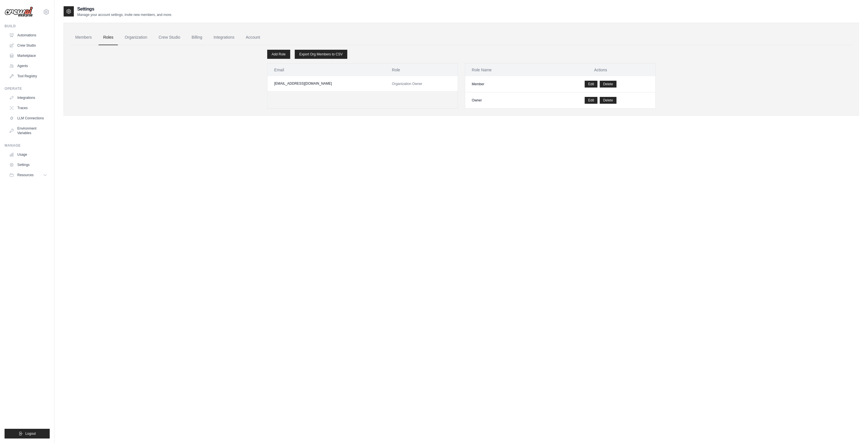 The width and height of the screenshot is (868, 443). Describe the element at coordinates (278, 54) in the screenshot. I see `a: Add Role` at that location.